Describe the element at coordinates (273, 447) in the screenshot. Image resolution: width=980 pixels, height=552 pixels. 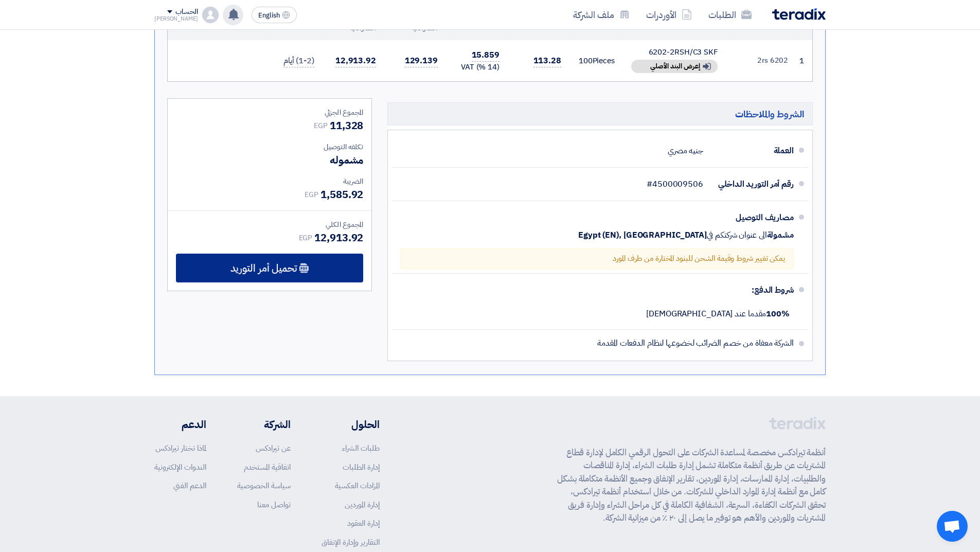
I see `a: عن تيرادكس` at that location.